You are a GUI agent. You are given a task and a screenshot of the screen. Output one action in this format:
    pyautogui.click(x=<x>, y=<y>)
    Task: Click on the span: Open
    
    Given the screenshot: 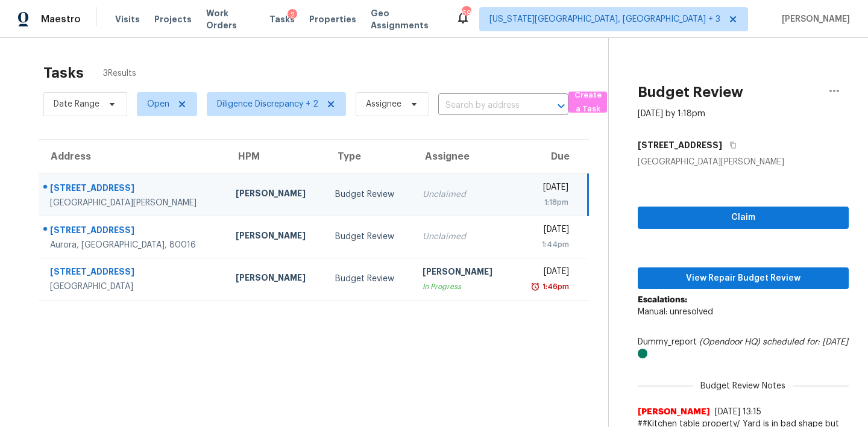 What is the action you would take?
    pyautogui.click(x=158, y=104)
    